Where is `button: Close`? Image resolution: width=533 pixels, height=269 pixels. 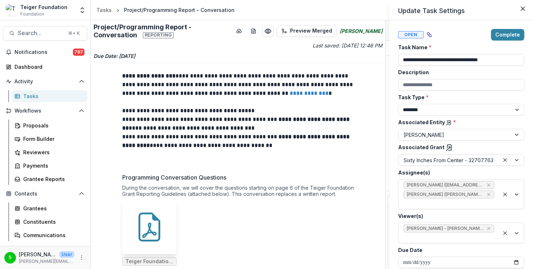 button: Close is located at coordinates (523, 9).